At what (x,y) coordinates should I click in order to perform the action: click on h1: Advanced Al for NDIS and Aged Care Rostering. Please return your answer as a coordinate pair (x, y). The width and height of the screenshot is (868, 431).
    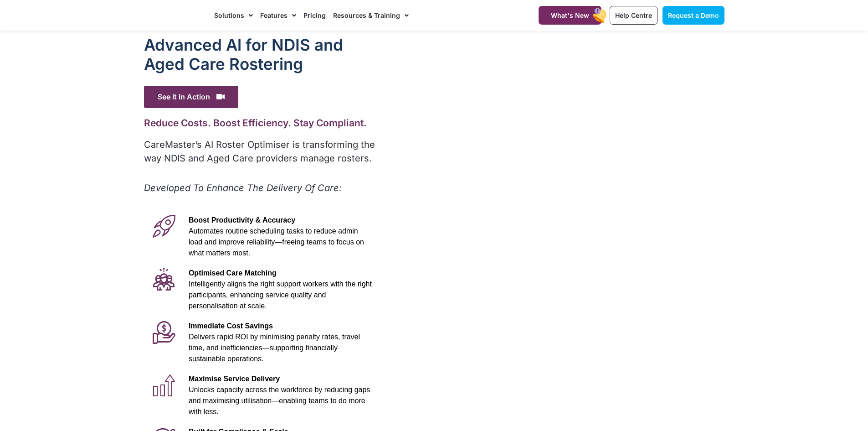
    Looking at the image, I should click on (260, 54).